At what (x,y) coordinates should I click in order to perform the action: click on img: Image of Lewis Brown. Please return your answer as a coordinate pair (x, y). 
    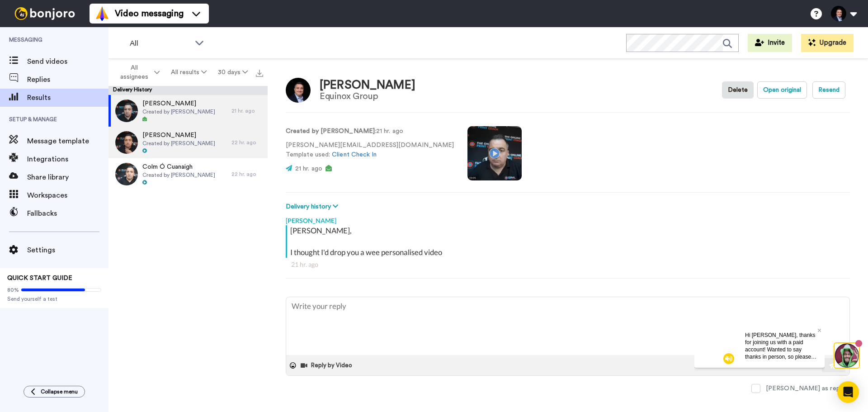
    Looking at the image, I should click on (298, 90).